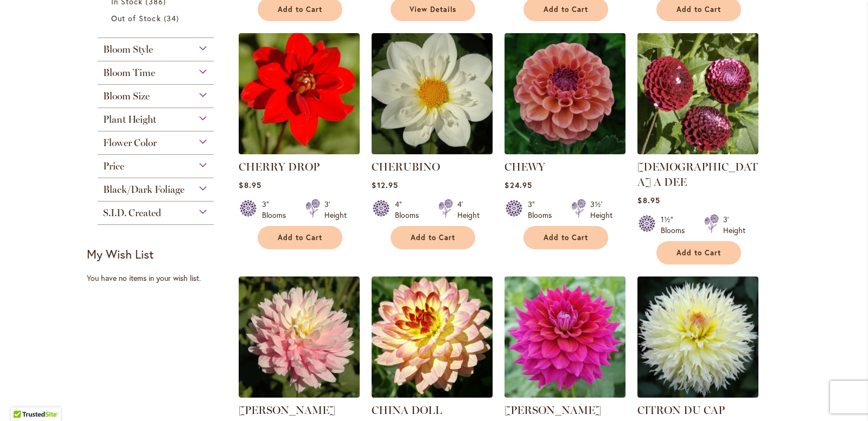 This screenshot has height=421, width=868. What do you see at coordinates (299, 93) in the screenshot?
I see `img: CHERRY DROP` at bounding box center [299, 93].